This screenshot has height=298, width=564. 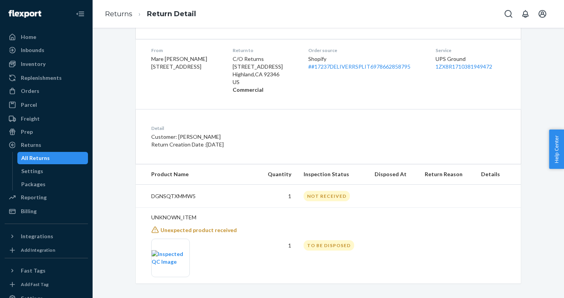 What do you see at coordinates (46, 37) in the screenshot?
I see `a: Home` at bounding box center [46, 37].